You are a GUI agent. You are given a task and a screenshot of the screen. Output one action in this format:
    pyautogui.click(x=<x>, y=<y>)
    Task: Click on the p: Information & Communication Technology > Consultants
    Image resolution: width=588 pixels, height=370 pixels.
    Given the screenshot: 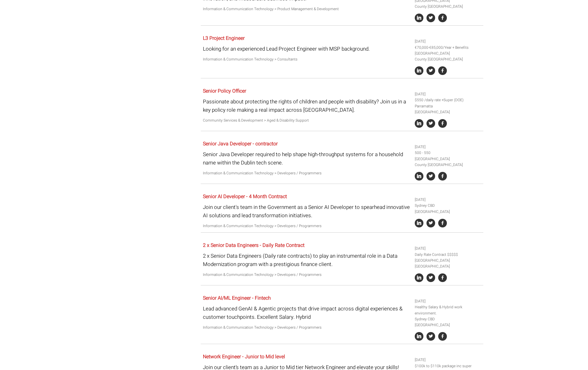 What is the action you would take?
    pyautogui.click(x=306, y=59)
    